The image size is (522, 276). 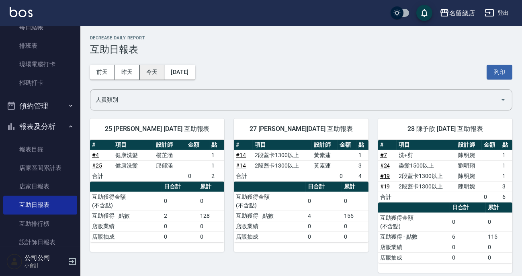 What do you see at coordinates (499, 237) in the screenshot?
I see `td: 115` at bounding box center [499, 237].